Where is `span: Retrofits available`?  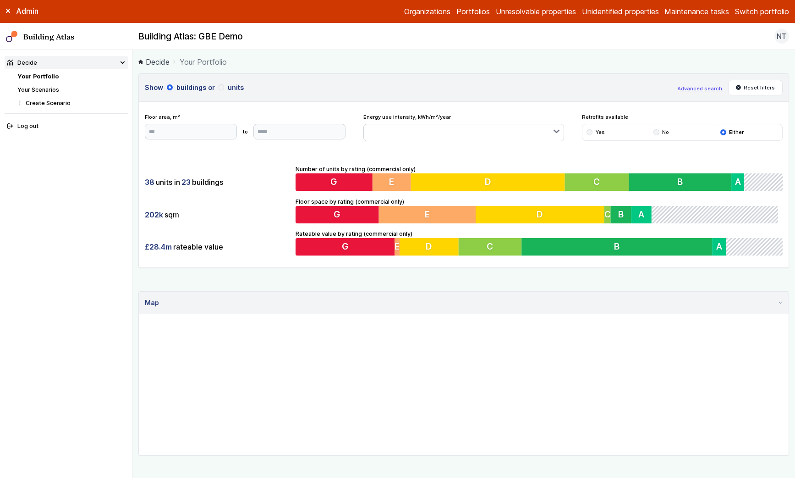
span: Retrofits available is located at coordinates (683, 117).